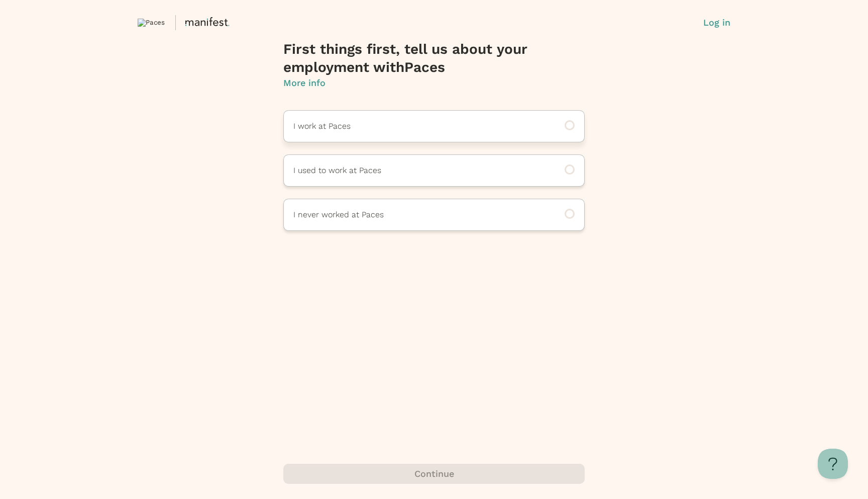 This screenshot has height=499, width=868. I want to click on p: I work at Paces, so click(420, 126).